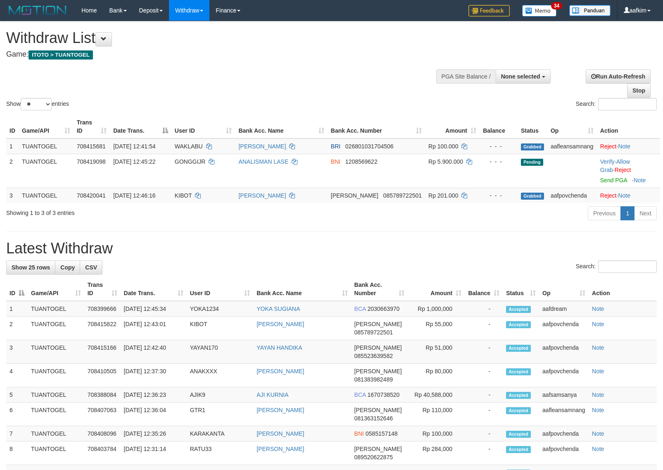 The image size is (663, 470). What do you see at coordinates (67, 267) in the screenshot?
I see `a: Copy` at bounding box center [67, 267].